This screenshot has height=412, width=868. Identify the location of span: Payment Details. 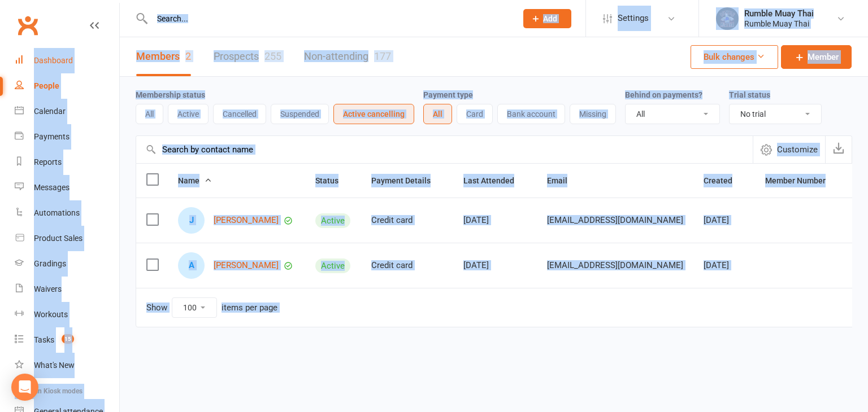
(407, 181).